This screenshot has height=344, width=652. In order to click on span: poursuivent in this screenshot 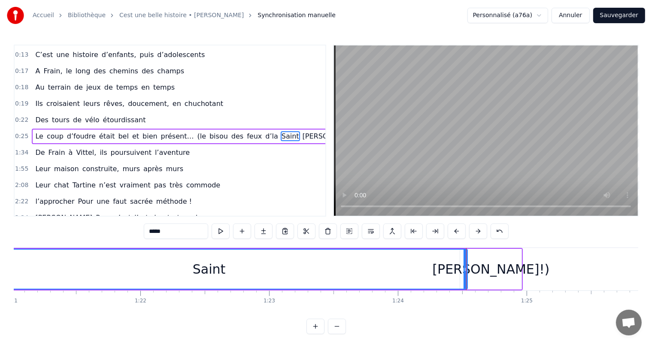, I will do `click(131, 152)`.